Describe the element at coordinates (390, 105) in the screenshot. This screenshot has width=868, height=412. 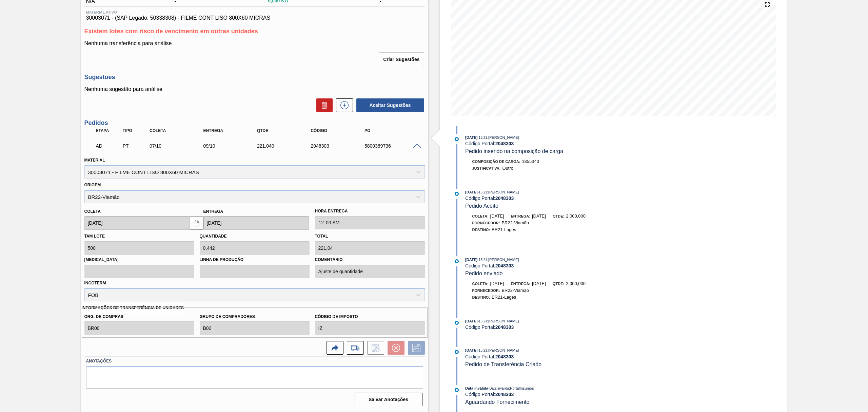
I see `button: Aceitar Sugestões` at that location.